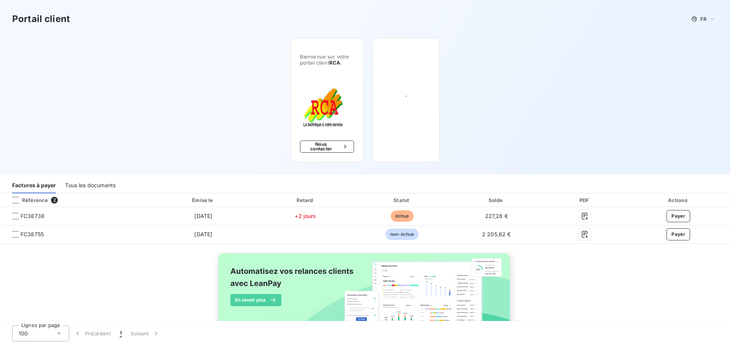 The width and height of the screenshot is (730, 346). I want to click on div: Tous les documents, so click(90, 185).